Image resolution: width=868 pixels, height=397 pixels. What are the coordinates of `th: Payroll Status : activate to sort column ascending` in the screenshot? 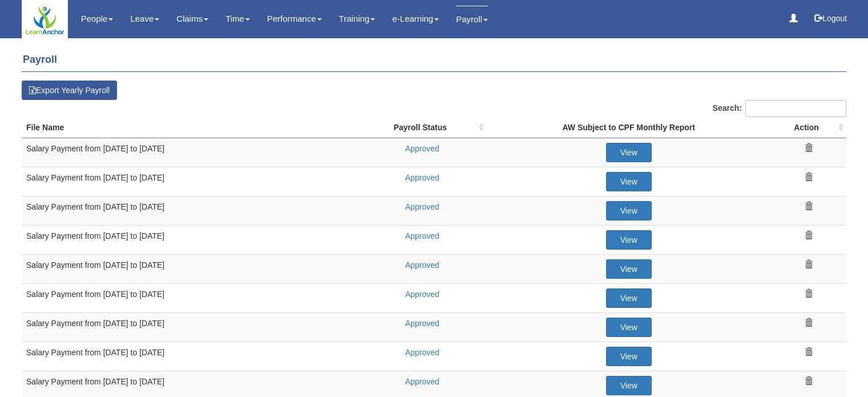 It's located at (422, 127).